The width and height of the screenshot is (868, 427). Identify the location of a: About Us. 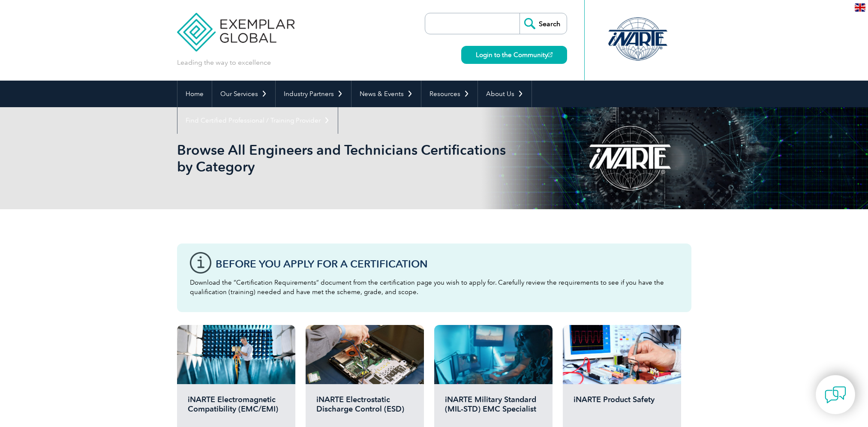
(504, 94).